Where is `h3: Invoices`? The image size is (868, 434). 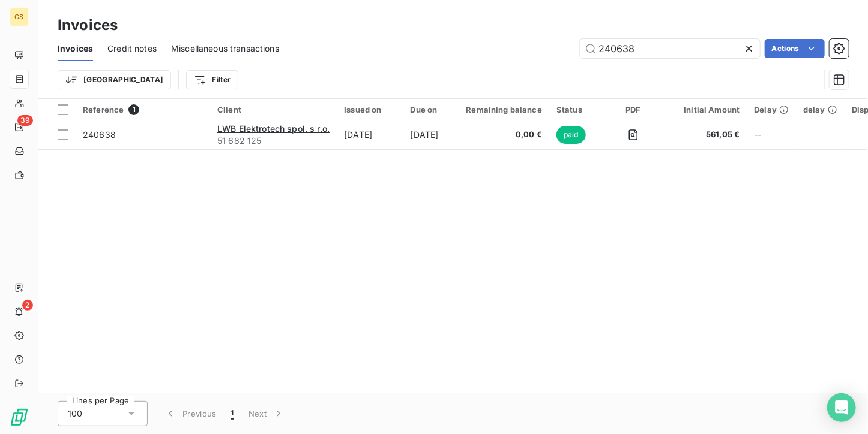 h3: Invoices is located at coordinates (87, 25).